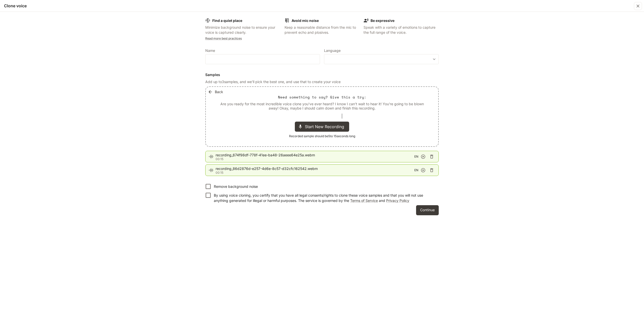 The image size is (644, 322). What do you see at coordinates (322, 106) in the screenshot?
I see `p: Are you ready for the most incredible voice clone you've ever heard? I know I can't wait to hear ...` at bounding box center [322, 106].